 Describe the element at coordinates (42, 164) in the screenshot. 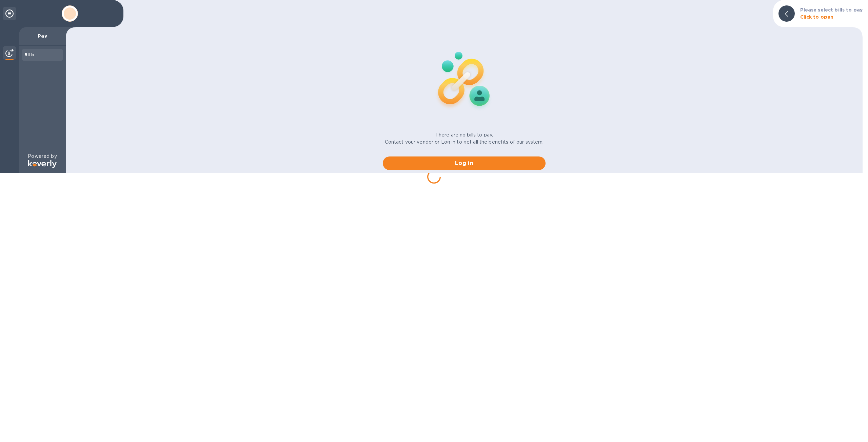

I see `img: Logo` at that location.